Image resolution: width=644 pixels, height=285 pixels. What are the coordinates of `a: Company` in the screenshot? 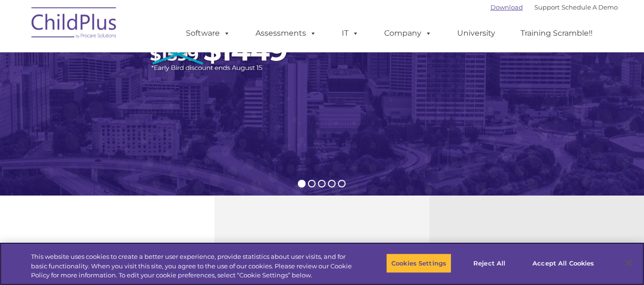 It's located at (408, 33).